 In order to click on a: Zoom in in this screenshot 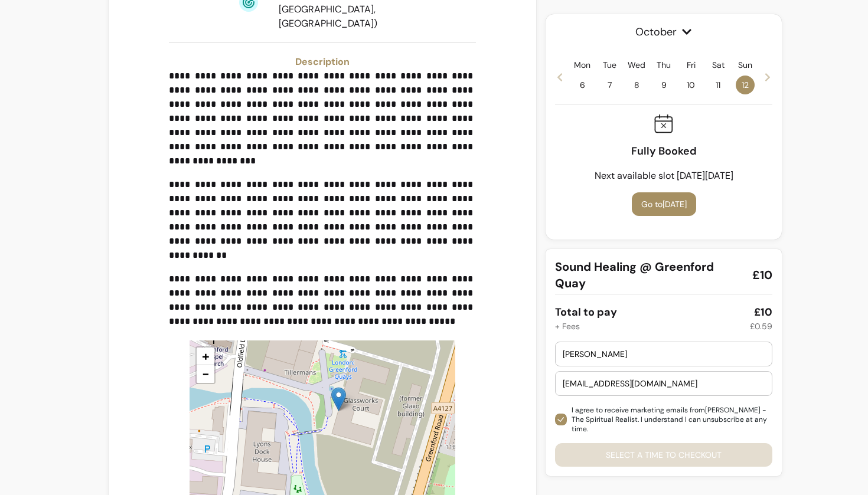, I will do `click(205, 357)`.